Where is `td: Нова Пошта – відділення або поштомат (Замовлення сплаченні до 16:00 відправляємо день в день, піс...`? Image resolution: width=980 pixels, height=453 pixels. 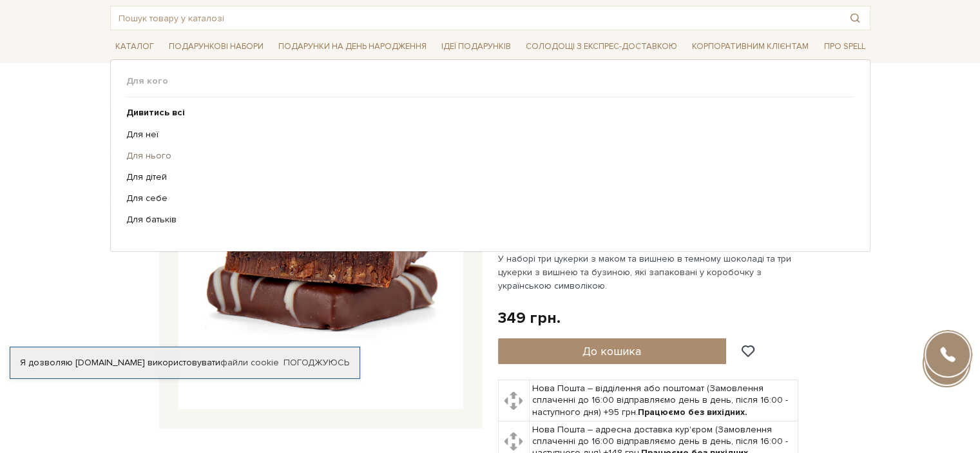
td: Нова Пошта – відділення або поштомат (Замовлення сплаченні до 16:00 відправляємо день в день, піс... is located at coordinates (663, 400).